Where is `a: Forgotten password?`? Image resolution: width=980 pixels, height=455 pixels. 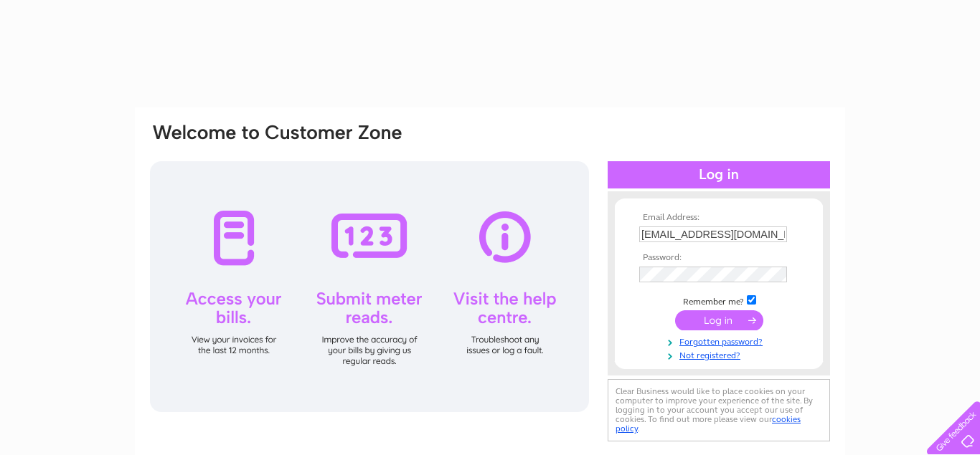
a: Forgotten password? is located at coordinates (720, 341).